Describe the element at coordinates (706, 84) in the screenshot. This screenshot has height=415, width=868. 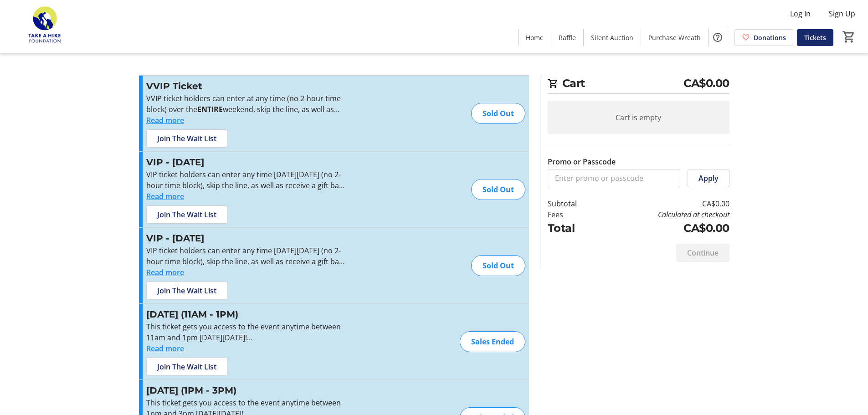
I see `span: CA$0.00` at that location.